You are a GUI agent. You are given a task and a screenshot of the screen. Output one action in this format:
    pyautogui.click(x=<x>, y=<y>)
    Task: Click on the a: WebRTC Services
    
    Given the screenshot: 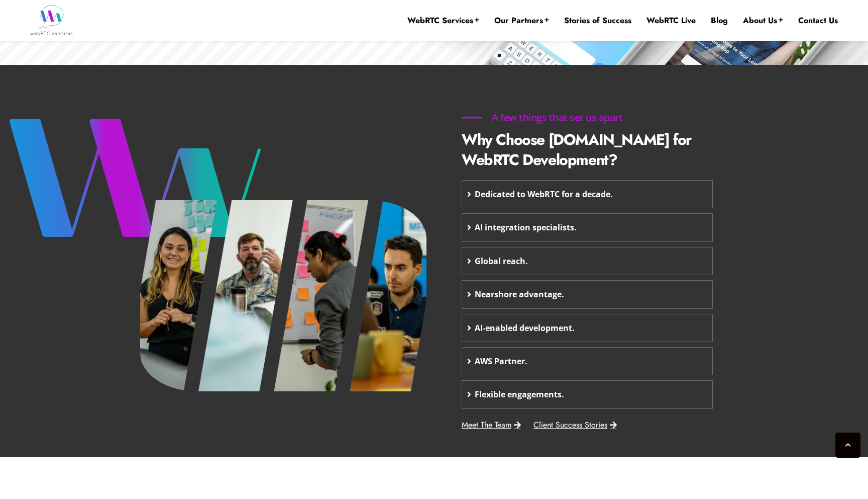 What is the action you would take?
    pyautogui.click(x=444, y=21)
    